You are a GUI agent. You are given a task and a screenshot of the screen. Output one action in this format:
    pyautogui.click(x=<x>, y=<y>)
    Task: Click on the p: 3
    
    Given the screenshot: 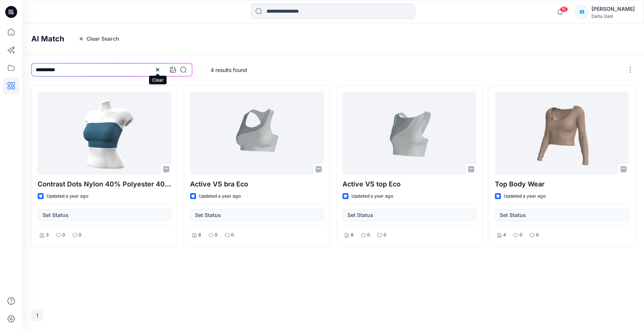 What is the action you would take?
    pyautogui.click(x=47, y=235)
    